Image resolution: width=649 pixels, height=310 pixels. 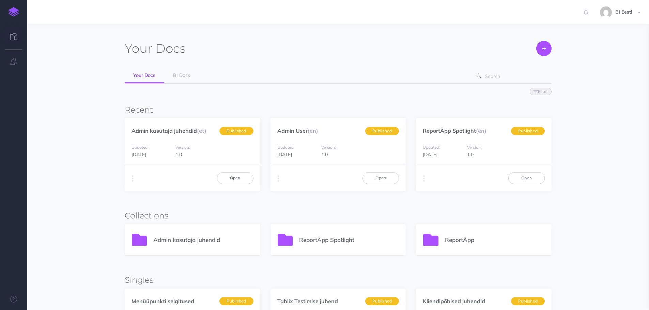 I want to click on span: BI Eesti, so click(x=623, y=12).